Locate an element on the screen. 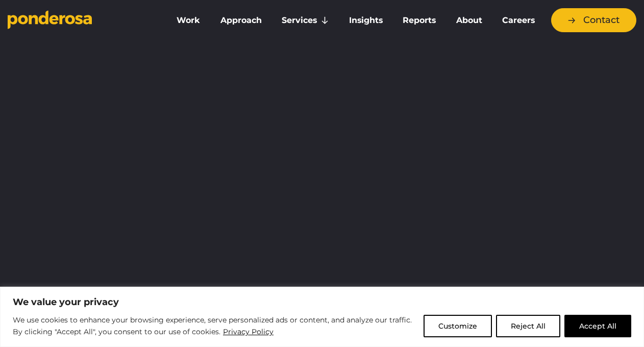 The height and width of the screenshot is (347, 644). a: Privacy Policy is located at coordinates (248, 332).